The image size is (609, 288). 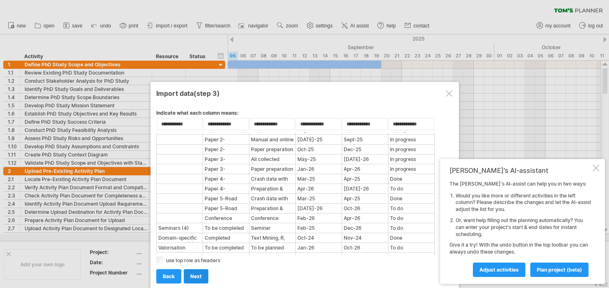 I want to click on span: back, so click(x=169, y=277).